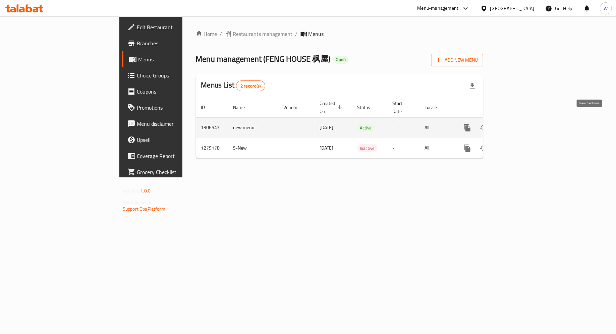 This screenshot has width=616, height=334. Describe the element at coordinates (177, 156) in the screenshot. I see `span: Coverage Report` at that location.